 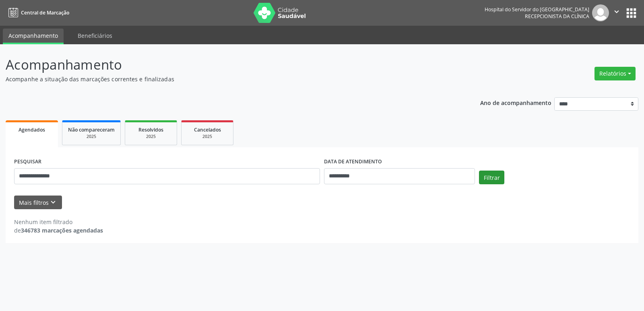 I want to click on button: Filtrar, so click(x=491, y=178).